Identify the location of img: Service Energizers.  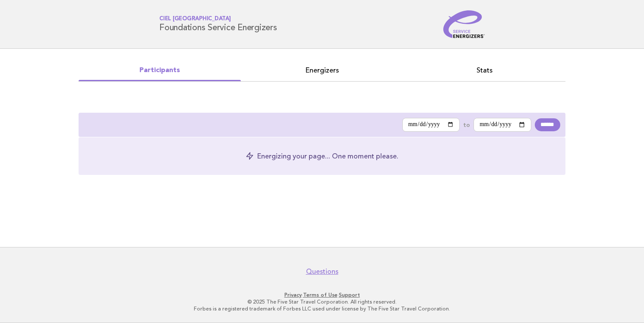
(464, 24).